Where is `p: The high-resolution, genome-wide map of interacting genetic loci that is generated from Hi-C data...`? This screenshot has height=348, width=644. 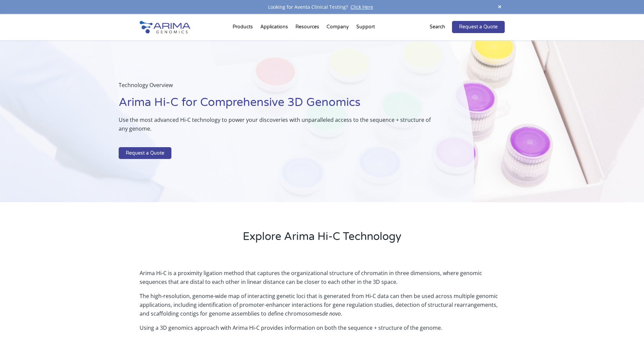 p: The high-resolution, genome-wide map of interacting genetic loci that is generated from Hi-C data... is located at coordinates (322, 308).